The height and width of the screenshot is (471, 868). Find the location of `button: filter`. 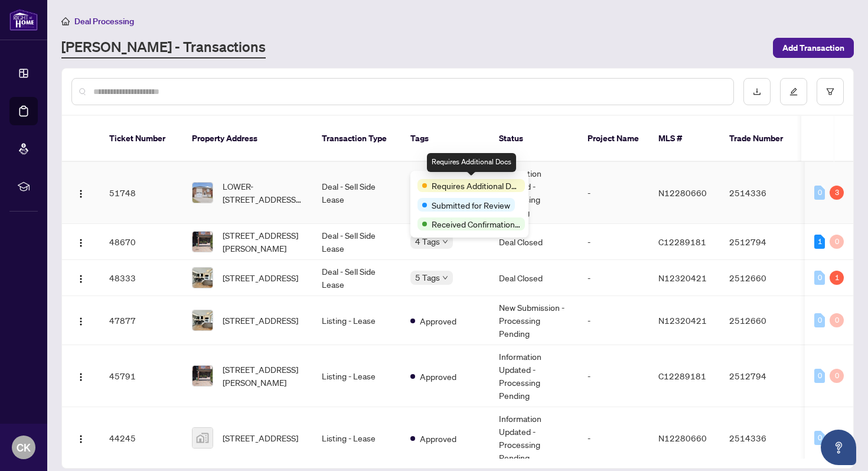

button: filter is located at coordinates (831, 91).